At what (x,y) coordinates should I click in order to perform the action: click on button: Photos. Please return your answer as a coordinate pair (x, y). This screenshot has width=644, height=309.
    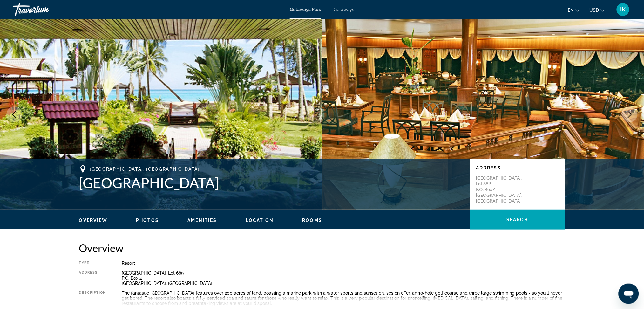
    Looking at the image, I should click on (147, 220).